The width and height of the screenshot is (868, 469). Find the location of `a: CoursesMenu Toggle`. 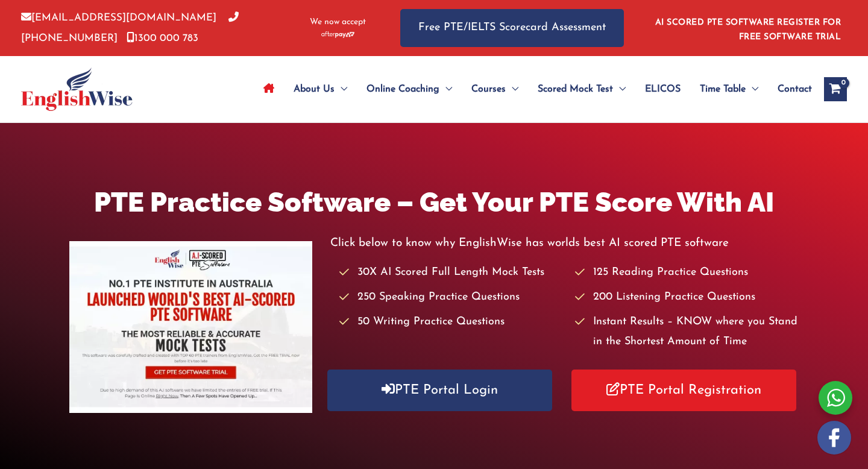

a: CoursesMenu Toggle is located at coordinates (495, 90).